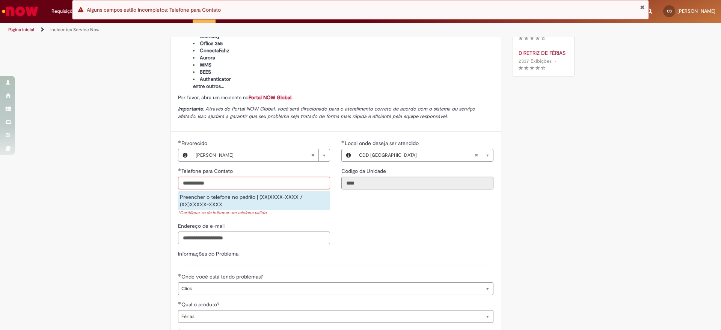  Describe the element at coordinates (330, 288) in the screenshot. I see `span: Click` at that location.